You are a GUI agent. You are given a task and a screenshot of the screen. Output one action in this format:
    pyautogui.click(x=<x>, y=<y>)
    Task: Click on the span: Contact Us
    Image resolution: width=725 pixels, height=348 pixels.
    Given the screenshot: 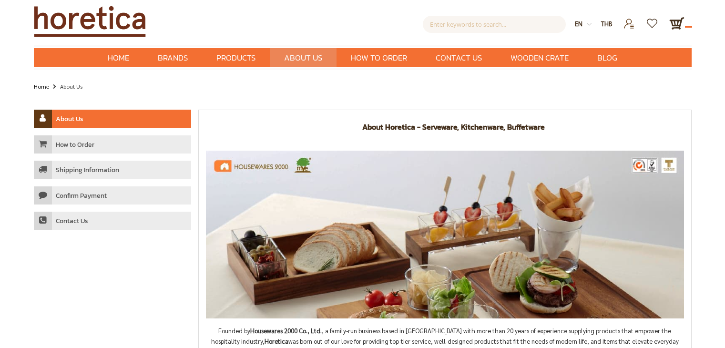 What is the action you would take?
    pyautogui.click(x=459, y=58)
    